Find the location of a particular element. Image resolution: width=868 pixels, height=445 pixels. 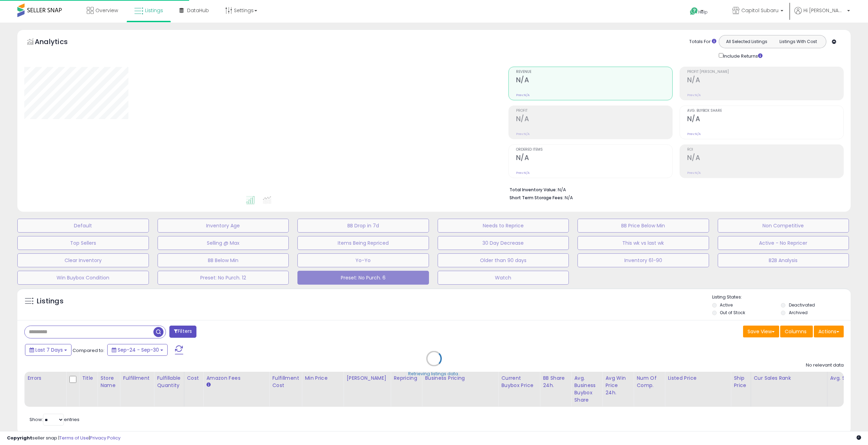

button: Win Buybox Condition is located at coordinates (83, 278).